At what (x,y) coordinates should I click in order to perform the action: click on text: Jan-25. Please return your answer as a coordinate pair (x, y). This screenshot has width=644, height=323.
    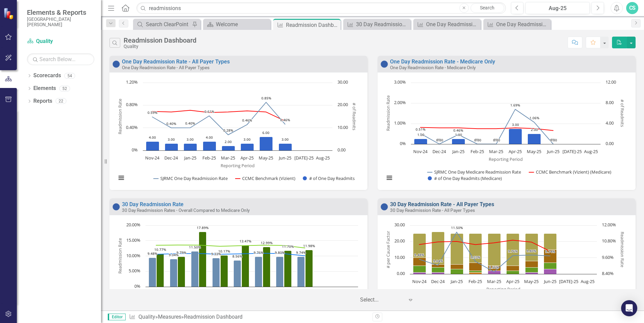
    Looking at the image, I should click on (458, 152).